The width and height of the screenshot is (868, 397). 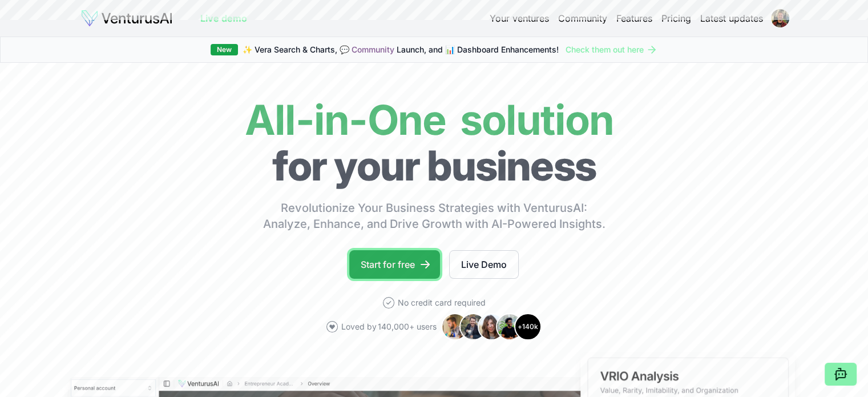 What do you see at coordinates (473, 326) in the screenshot?
I see `img: Avatar 2` at bounding box center [473, 326].